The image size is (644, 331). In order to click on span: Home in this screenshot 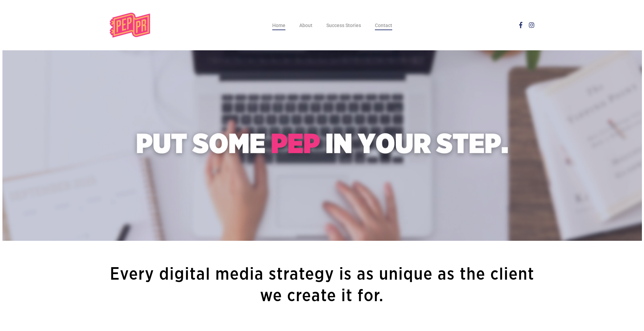, I will do `click(279, 25)`.